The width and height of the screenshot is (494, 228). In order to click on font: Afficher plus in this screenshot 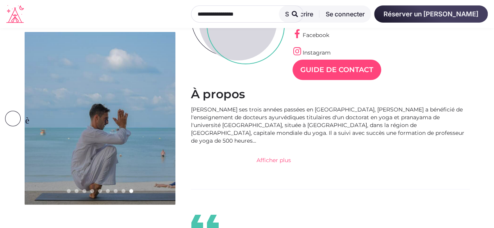, I will do `click(273, 160)`.